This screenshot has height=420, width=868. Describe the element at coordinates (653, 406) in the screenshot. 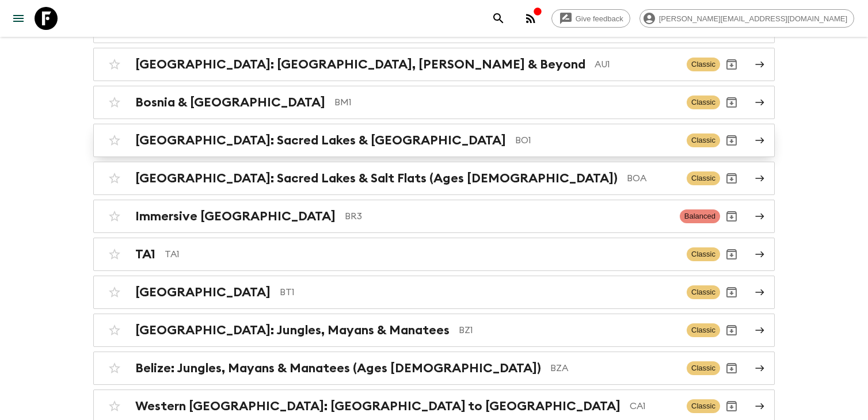

I see `p: CA1` at that location.